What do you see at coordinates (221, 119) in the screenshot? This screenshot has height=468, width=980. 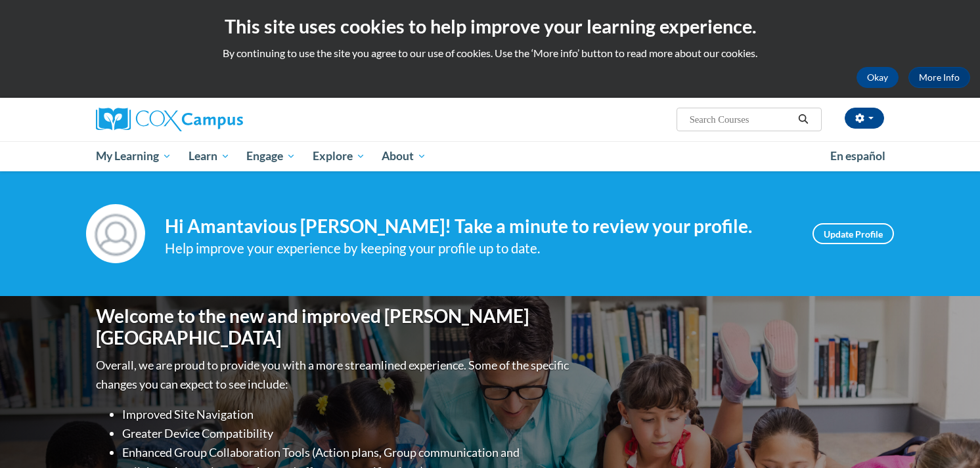 I see `a: Cox Campus` at bounding box center [221, 119].